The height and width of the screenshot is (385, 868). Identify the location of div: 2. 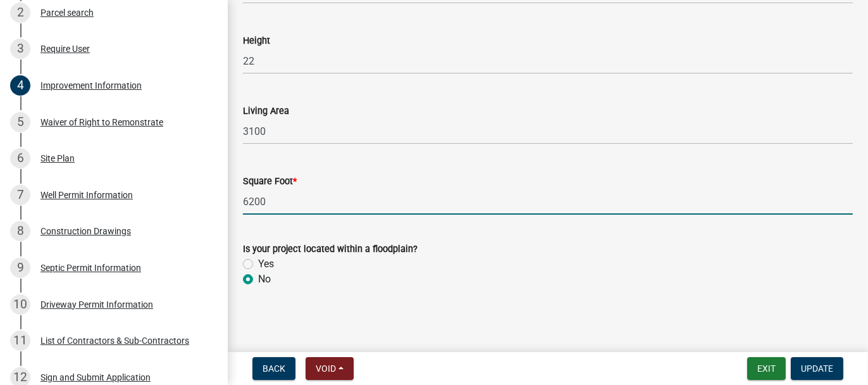
(21, 13).